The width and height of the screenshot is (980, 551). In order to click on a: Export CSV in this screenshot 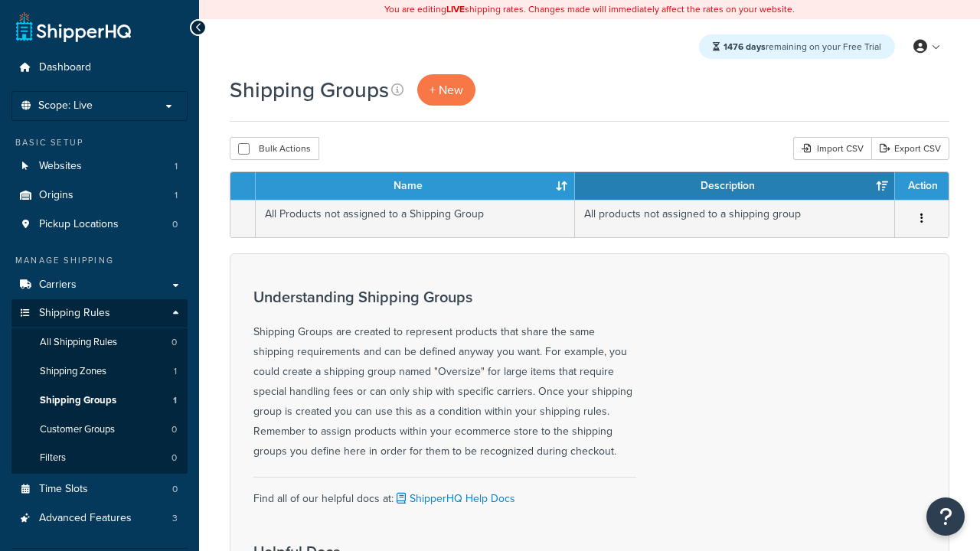, I will do `click(910, 148)`.